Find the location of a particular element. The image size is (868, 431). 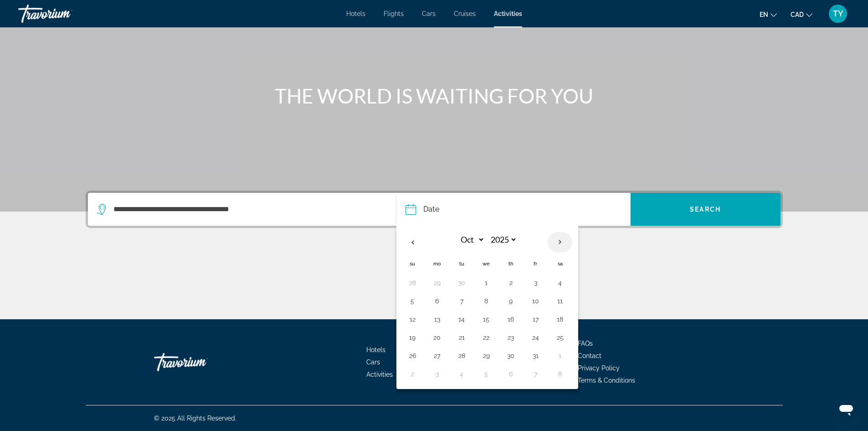

button: Day 10 is located at coordinates (535, 301).